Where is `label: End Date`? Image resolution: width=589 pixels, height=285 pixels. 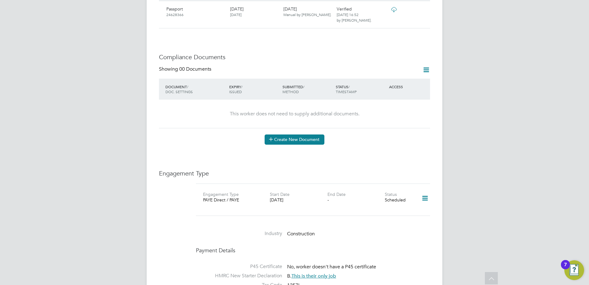 label: End Date is located at coordinates (337, 194).